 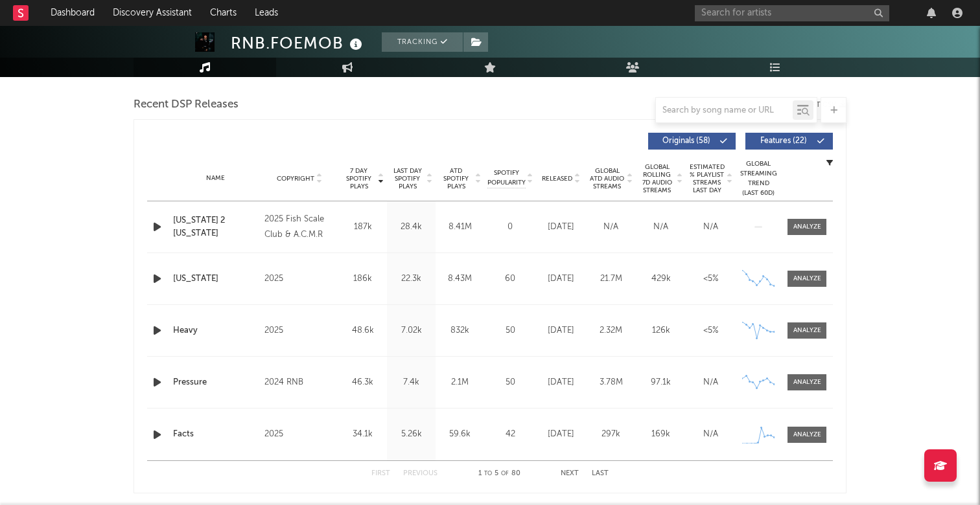 What do you see at coordinates (661, 435) in the screenshot?
I see `div: 169k` at bounding box center [661, 435].